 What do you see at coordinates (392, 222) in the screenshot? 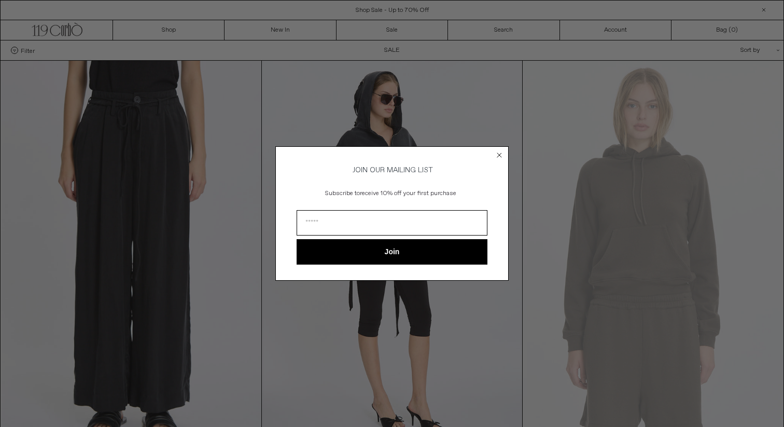
I see `input: Email` at bounding box center [392, 222].